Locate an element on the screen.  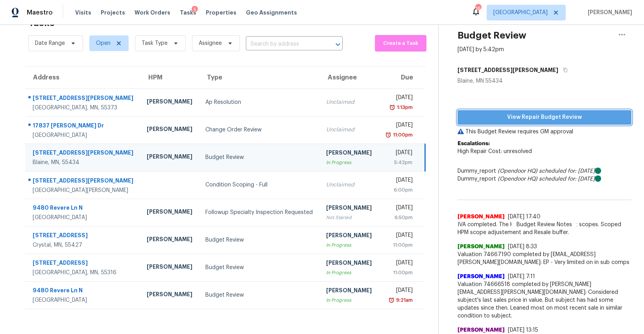
span: Tasks is located at coordinates (188, 13).